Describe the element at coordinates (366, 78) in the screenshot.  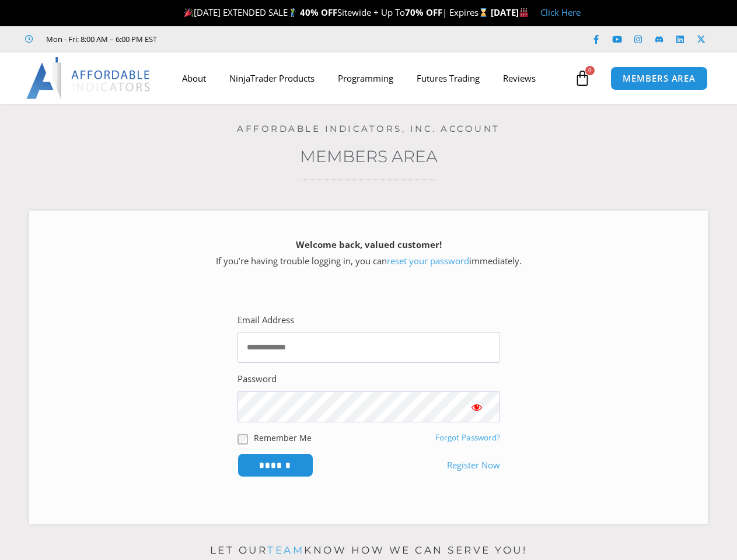
I see `a: Programming` at that location.